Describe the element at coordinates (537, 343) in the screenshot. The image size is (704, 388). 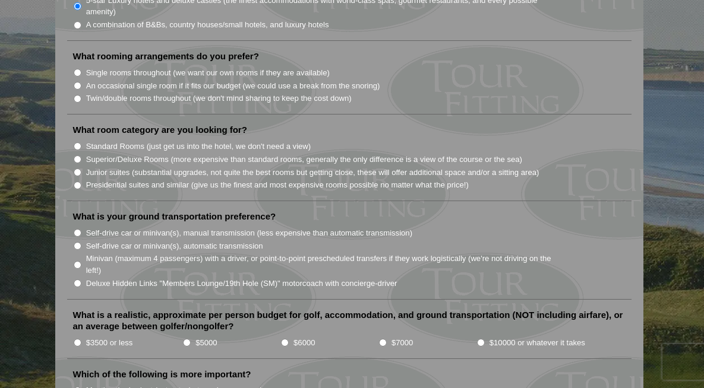
I see `label: $10000 or whatever it takes` at that location.